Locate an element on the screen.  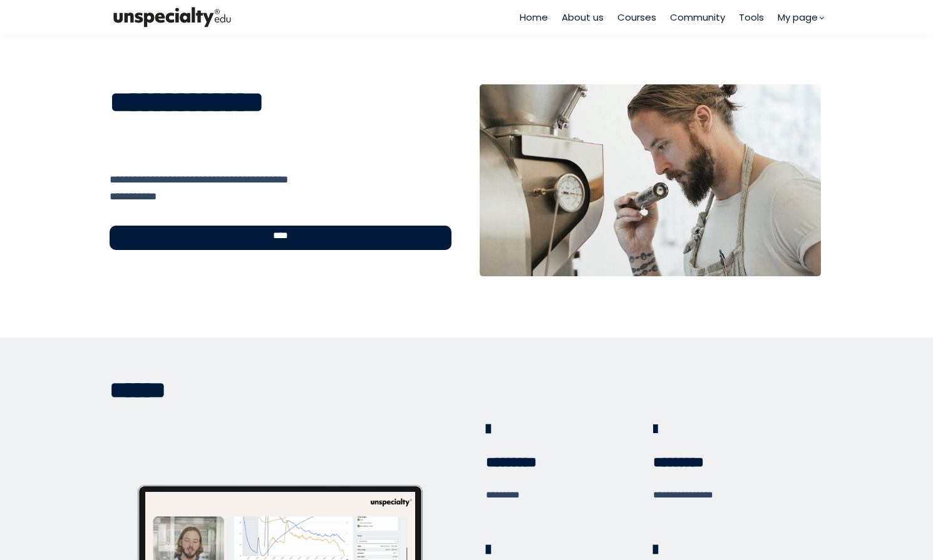
a: My page is located at coordinates (800, 17).